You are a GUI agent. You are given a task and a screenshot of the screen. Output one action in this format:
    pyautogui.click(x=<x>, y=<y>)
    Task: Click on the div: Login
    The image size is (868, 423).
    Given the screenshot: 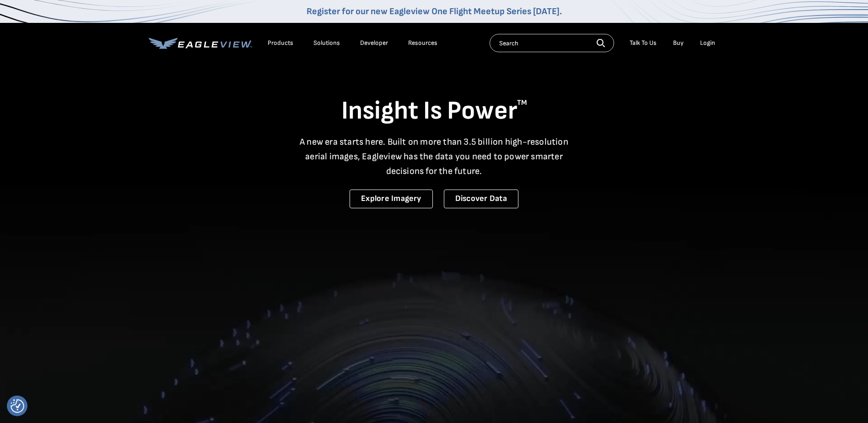 What is the action you would take?
    pyautogui.click(x=707, y=43)
    